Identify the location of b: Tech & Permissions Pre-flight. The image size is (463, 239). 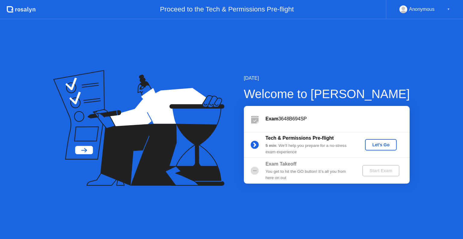
(300, 138).